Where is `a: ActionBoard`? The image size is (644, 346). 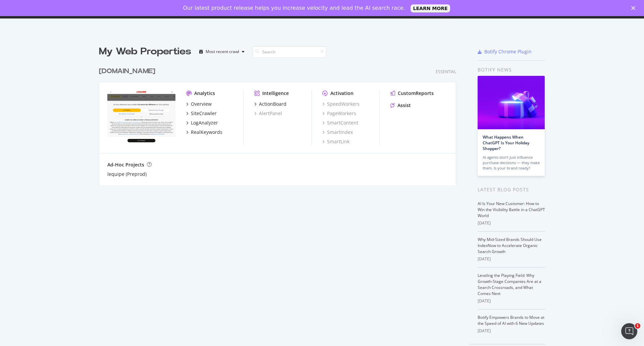
a: ActionBoard is located at coordinates (271, 104).